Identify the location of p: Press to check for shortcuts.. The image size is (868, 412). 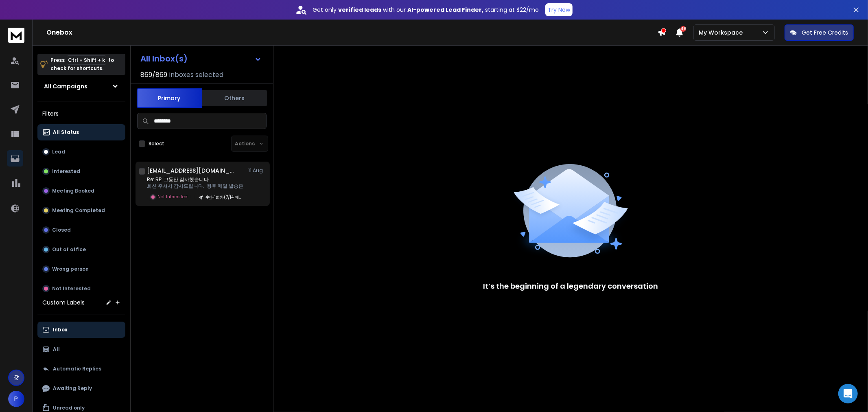
(82, 65).